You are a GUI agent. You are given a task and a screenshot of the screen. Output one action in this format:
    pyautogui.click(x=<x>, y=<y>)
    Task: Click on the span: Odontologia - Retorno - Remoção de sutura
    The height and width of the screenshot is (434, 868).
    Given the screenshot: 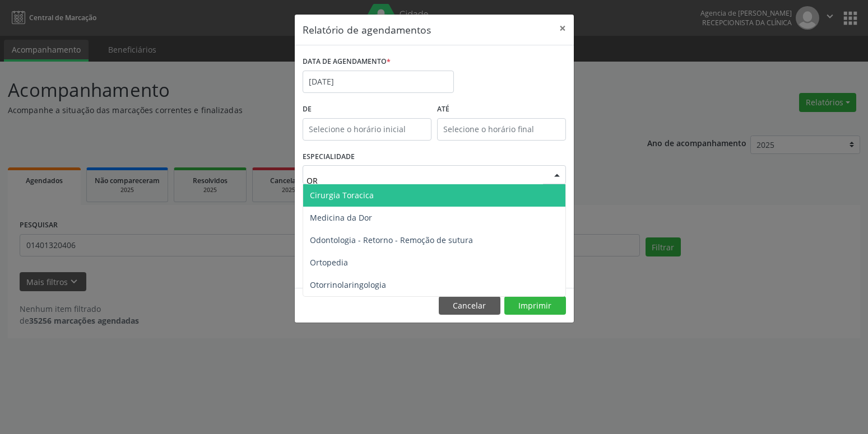 What is the action you would take?
    pyautogui.click(x=391, y=240)
    